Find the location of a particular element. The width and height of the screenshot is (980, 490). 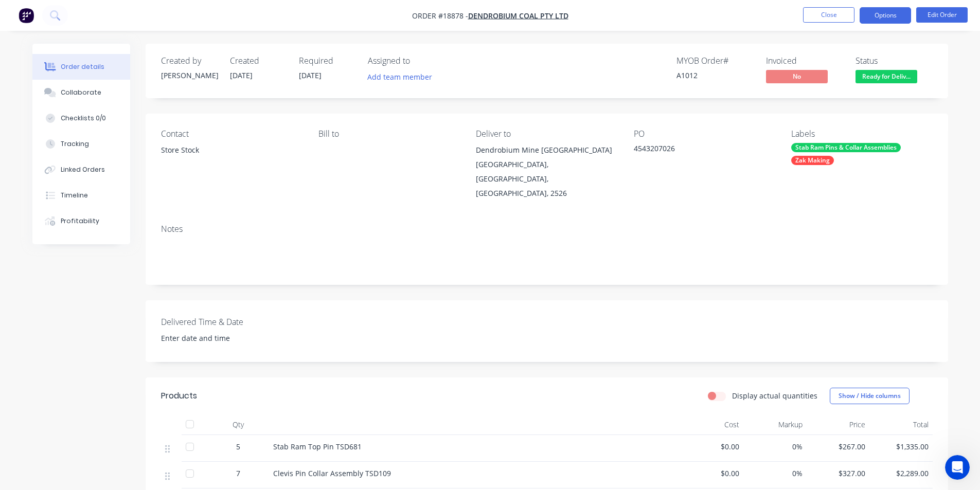

div: Checklists 0/0 is located at coordinates (83, 119).